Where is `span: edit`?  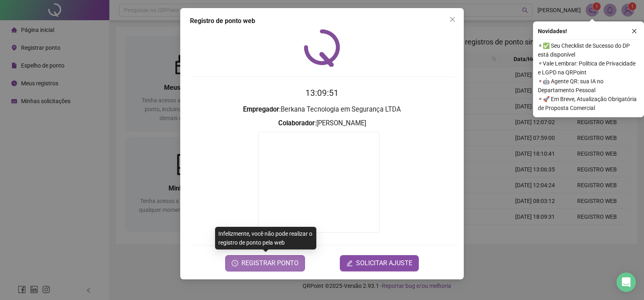
span: edit is located at coordinates (349, 263).